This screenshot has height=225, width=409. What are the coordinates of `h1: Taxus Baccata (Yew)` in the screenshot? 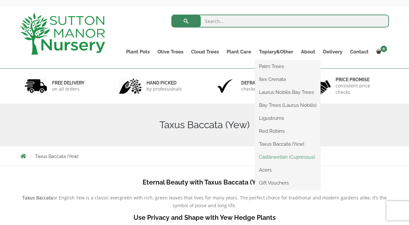 It's located at (205, 125).